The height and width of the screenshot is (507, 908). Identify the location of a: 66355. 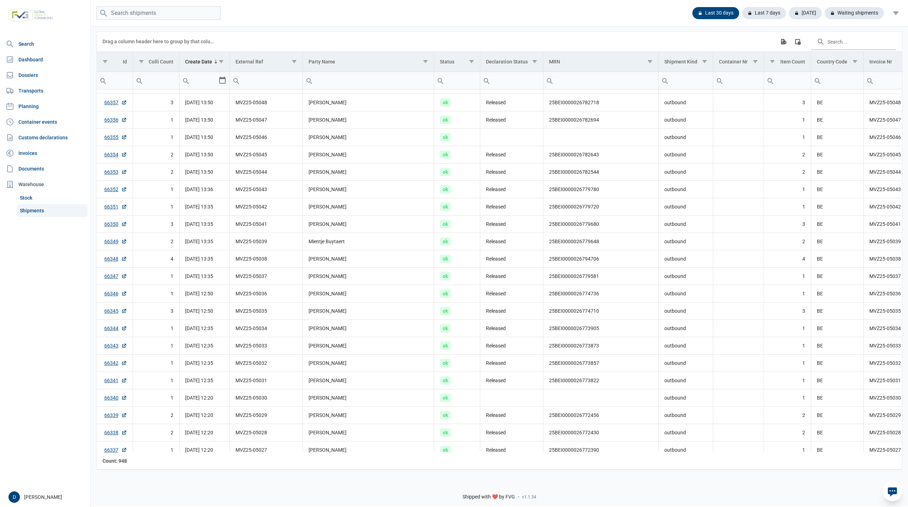
(116, 137).